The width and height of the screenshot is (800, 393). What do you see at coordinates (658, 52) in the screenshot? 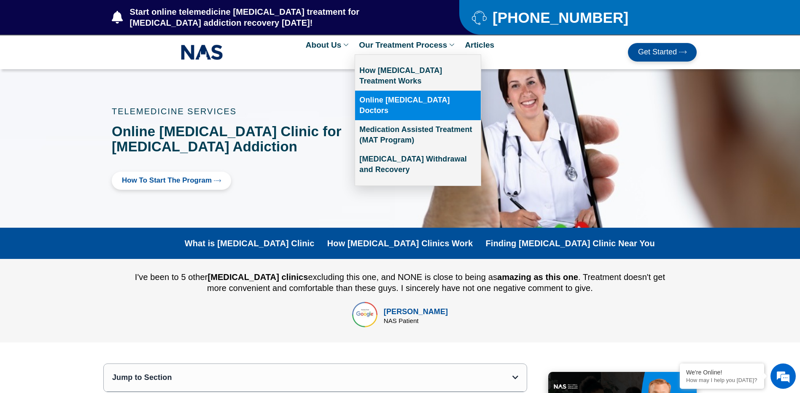
I see `span: Get Started` at bounding box center [658, 52].